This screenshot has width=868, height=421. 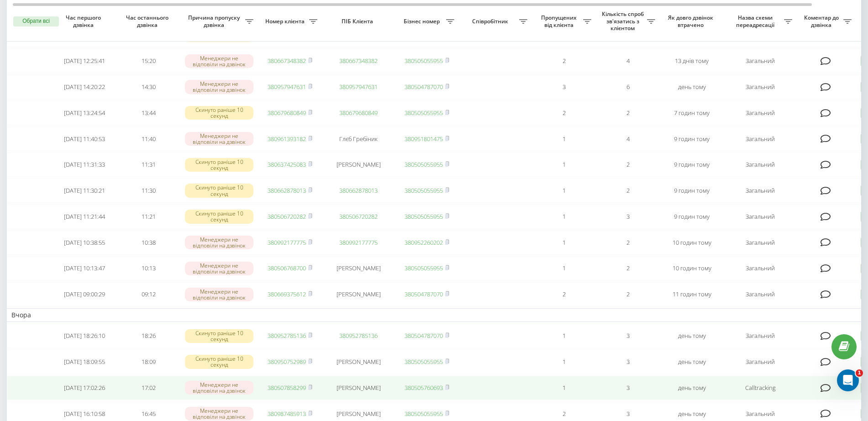 What do you see at coordinates (287, 268) in the screenshot?
I see `a: 380506768700` at bounding box center [287, 268].